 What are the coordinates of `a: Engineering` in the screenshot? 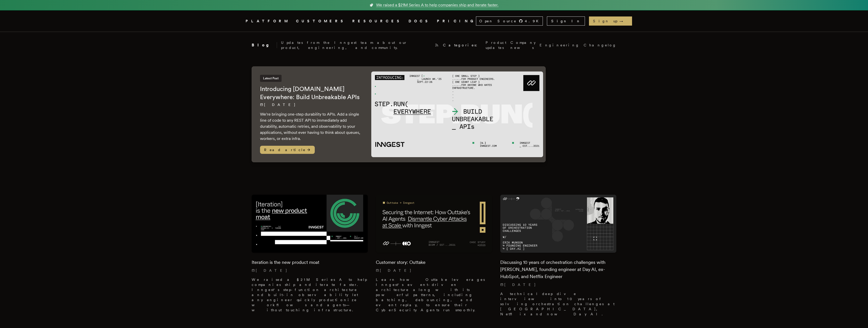 It's located at (560, 45).